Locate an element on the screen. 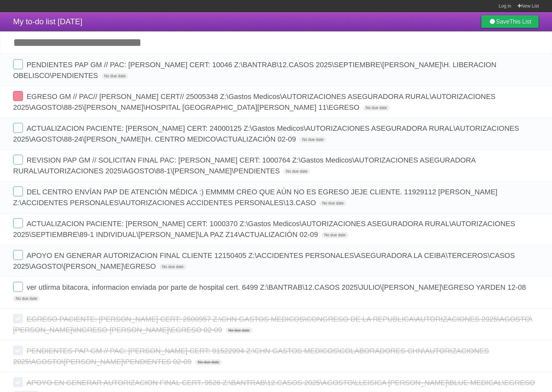 This screenshot has width=552, height=392. span: APOYO EN GENERAR AUTORIZACION FINAL CERT. 9526 Z:\BANTRAB\12.CASOS 2025\AGOSTO\LLEISICA [PERSON_N... is located at coordinates (282, 382).